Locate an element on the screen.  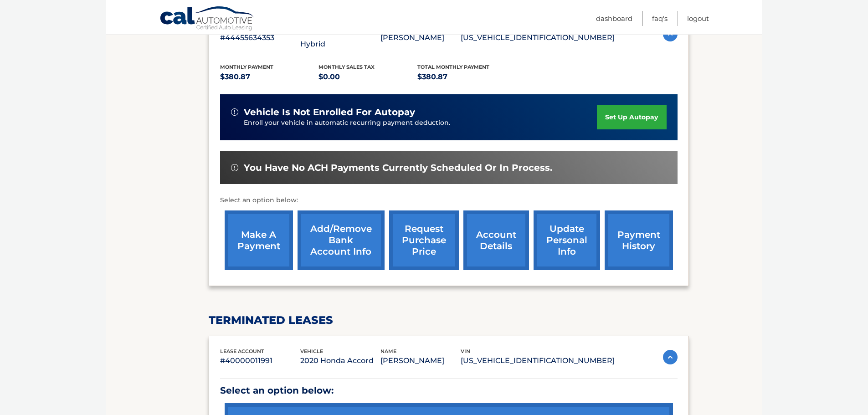
span: Monthly Payment is located at coordinates (247, 67).